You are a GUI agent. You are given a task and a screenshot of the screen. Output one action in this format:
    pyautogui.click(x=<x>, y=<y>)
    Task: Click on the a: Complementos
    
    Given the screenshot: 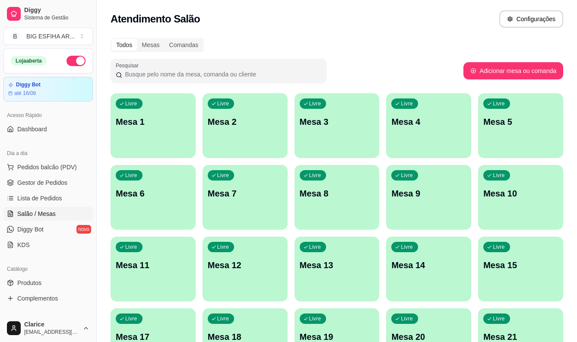 What is the action you would take?
    pyautogui.click(x=48, y=298)
    